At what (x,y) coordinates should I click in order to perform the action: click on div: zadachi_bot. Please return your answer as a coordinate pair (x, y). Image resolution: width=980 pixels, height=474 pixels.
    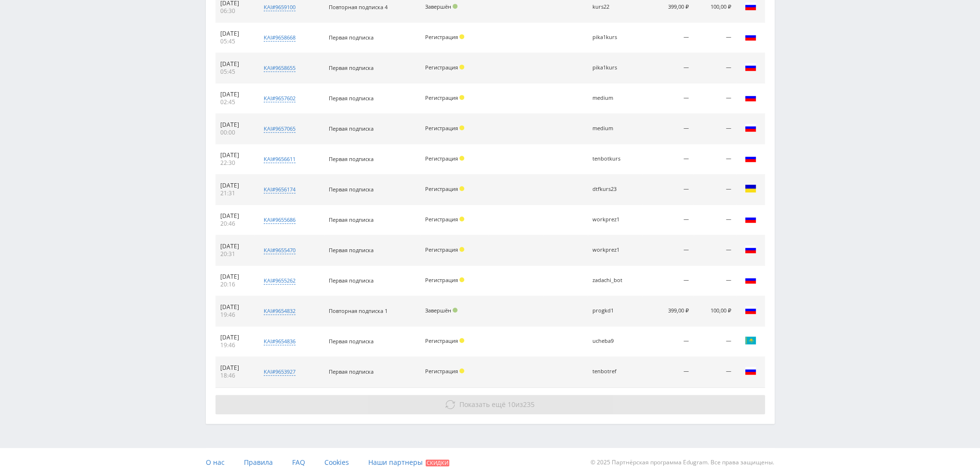
    Looking at the image, I should click on (614, 280).